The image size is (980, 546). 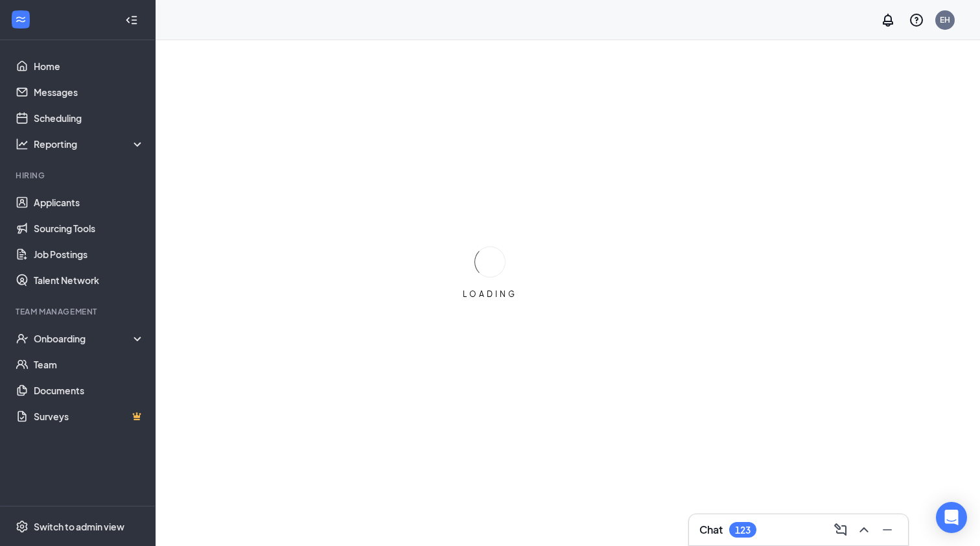 What do you see at coordinates (945, 20) in the screenshot?
I see `div: EH` at bounding box center [945, 20].